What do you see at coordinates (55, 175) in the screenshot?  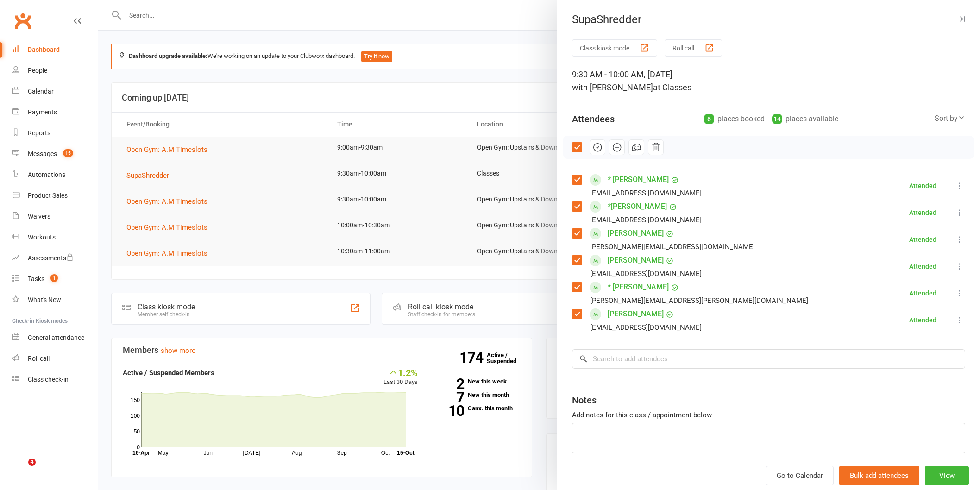 I see `a: Automations` at bounding box center [55, 175].